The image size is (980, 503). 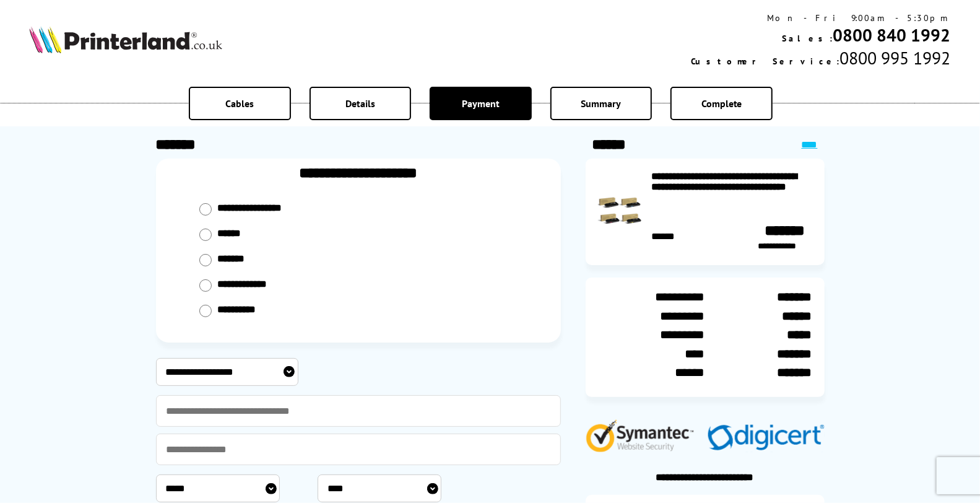 I want to click on a: 0800 840 1992, so click(x=892, y=35).